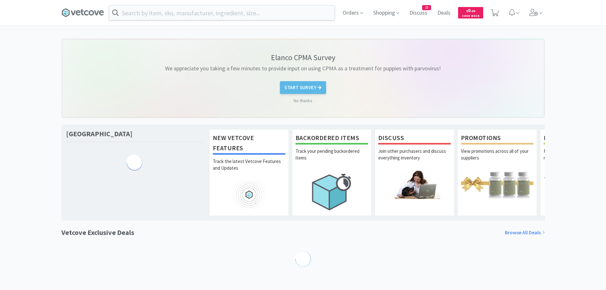 The image size is (606, 290). Describe the element at coordinates (249, 173) in the screenshot. I see `a: New Vetcove FeaturesTrack the latest Vetcove Features and Updates` at that location.